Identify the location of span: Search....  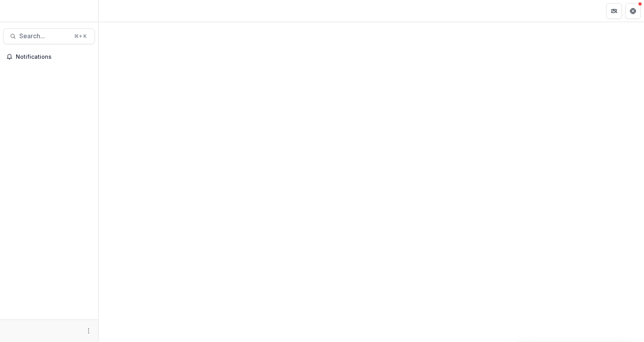
(44, 36).